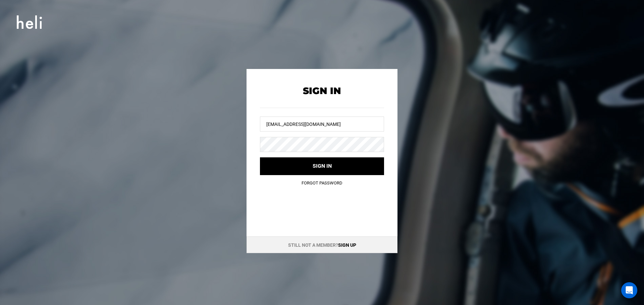 This screenshot has height=305, width=644. I want to click on input: Username, so click(322, 124).